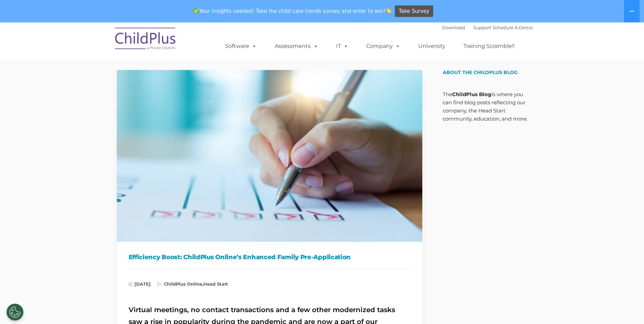  Describe the element at coordinates (485, 107) in the screenshot. I see `p: The is where you can find blog posts reflecting our company, the Head Start community, education,...` at that location.